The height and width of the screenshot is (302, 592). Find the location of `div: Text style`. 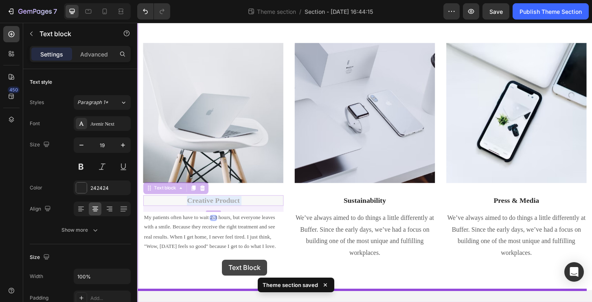

div: Text style is located at coordinates (41, 82).